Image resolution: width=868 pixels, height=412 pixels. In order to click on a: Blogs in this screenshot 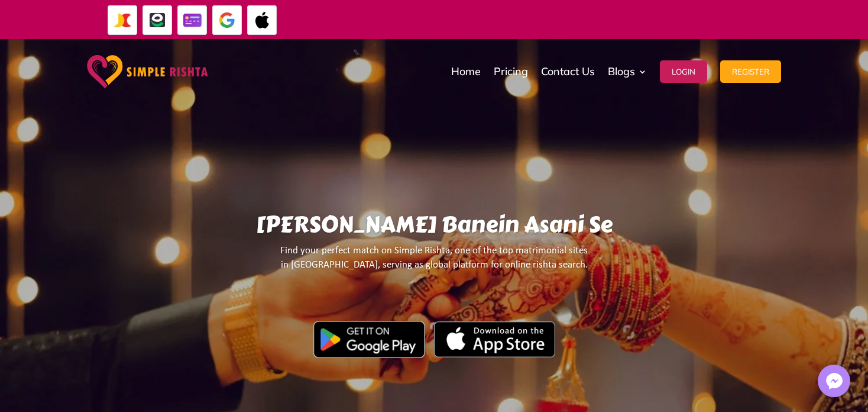, I will do `click(627, 72)`.